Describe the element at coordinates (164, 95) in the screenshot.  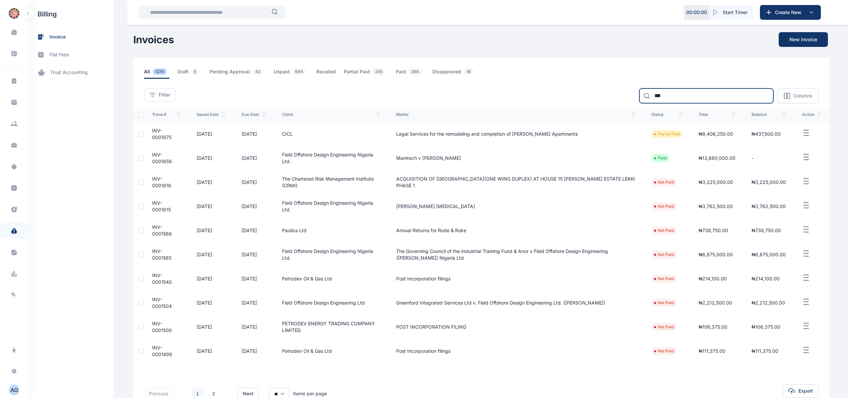
I see `span: Filter` at that location.